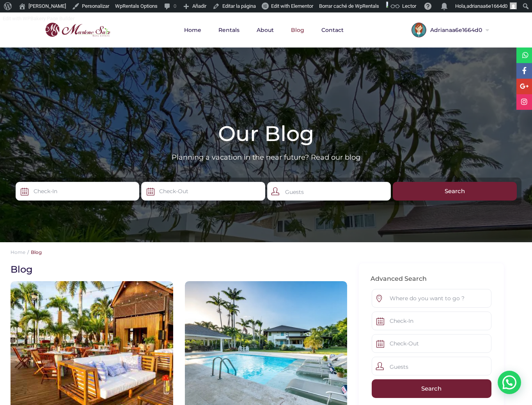 This screenshot has height=405, width=532. I want to click on input: Where do you want to go ?, so click(431, 298).